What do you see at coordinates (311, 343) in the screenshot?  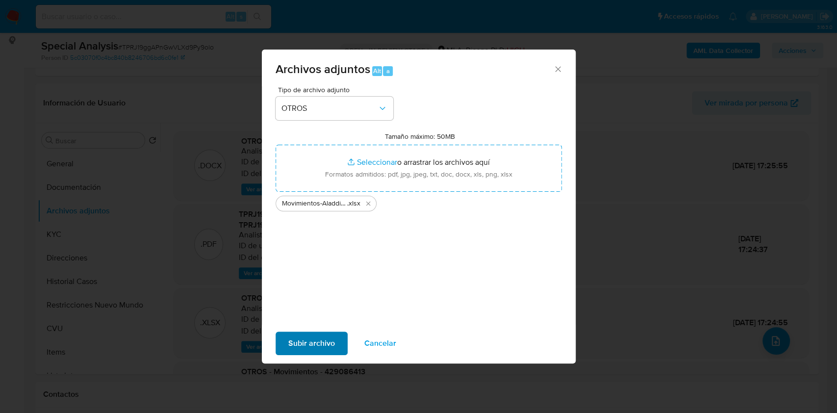 I see `button: Subir archivo` at bounding box center [311, 343].